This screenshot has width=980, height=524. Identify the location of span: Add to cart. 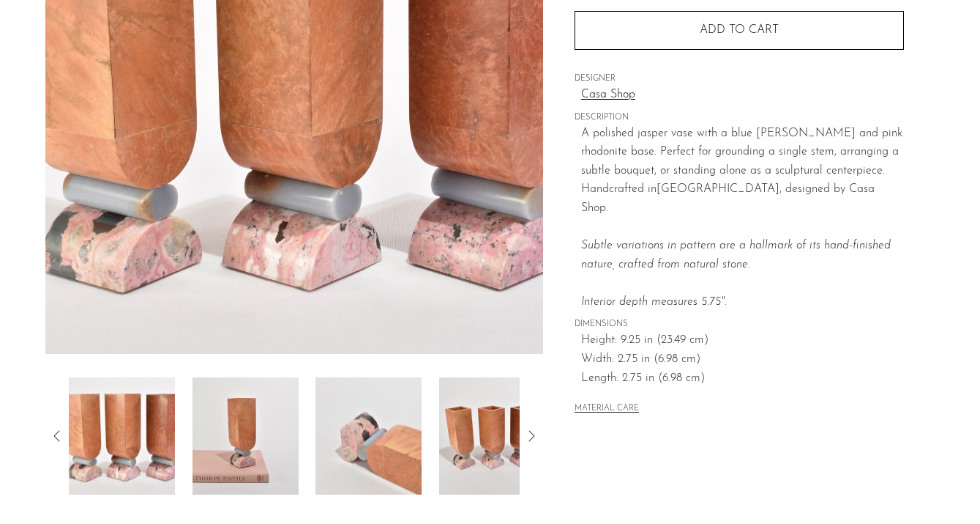
(739, 30).